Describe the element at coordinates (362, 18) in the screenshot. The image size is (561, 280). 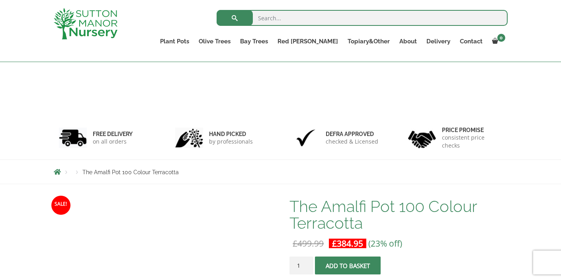
I see `input: Search...` at that location.